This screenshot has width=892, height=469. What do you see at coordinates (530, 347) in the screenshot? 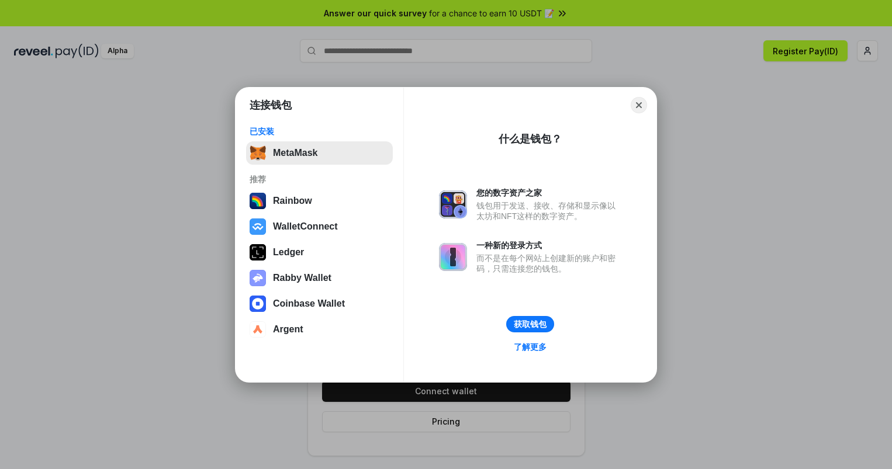
I see `div: 了解更多` at bounding box center [530, 347].